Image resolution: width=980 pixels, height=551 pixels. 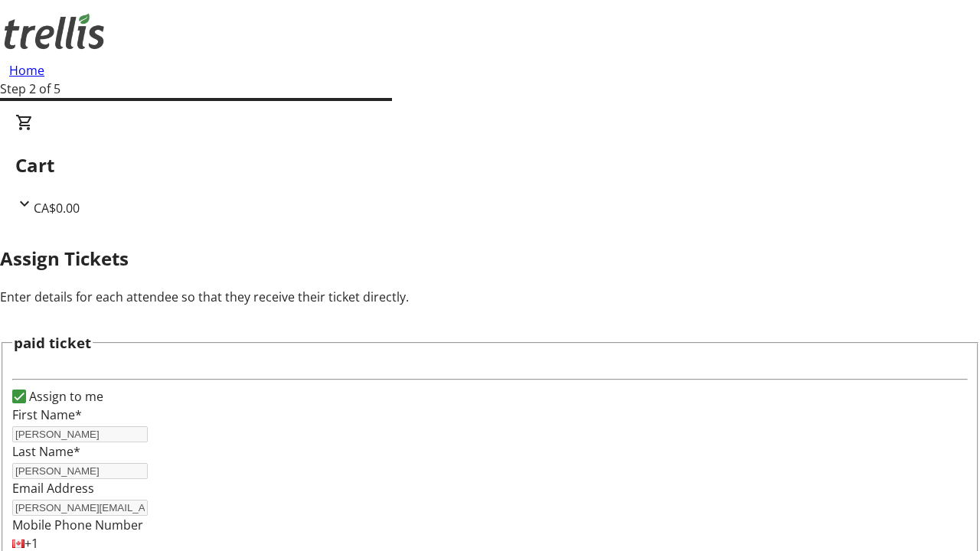 I want to click on label: Assign to me, so click(x=64, y=396).